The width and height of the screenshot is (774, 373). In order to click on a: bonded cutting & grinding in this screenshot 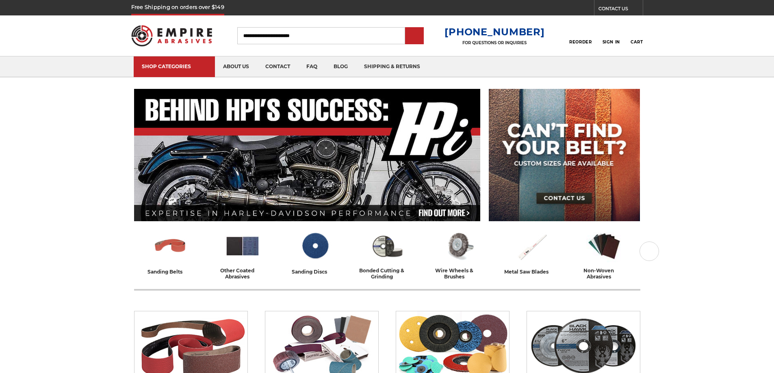, I will do `click(387, 254)`.